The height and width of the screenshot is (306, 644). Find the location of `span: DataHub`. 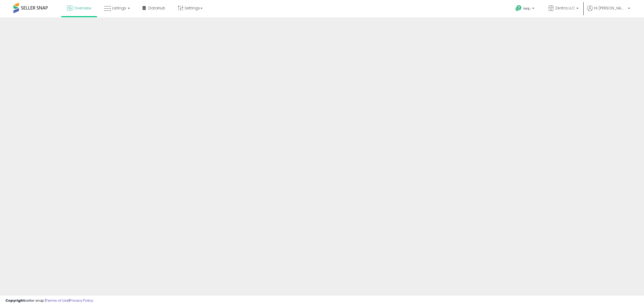

span: DataHub is located at coordinates (156, 8).